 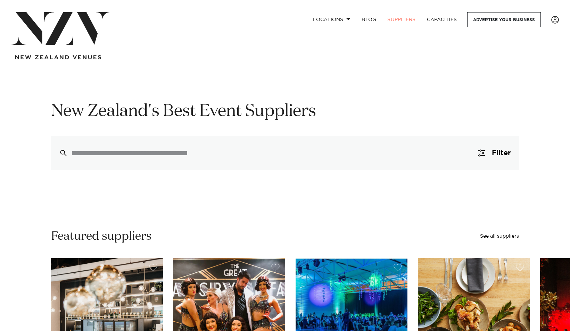 What do you see at coordinates (494, 153) in the screenshot?
I see `button: Filter` at bounding box center [494, 153].